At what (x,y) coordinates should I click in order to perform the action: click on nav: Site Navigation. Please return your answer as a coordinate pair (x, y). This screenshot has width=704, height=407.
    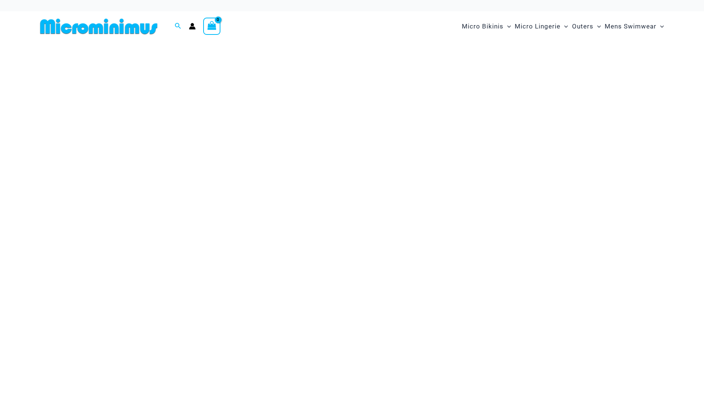
    Looking at the image, I should click on (563, 26).